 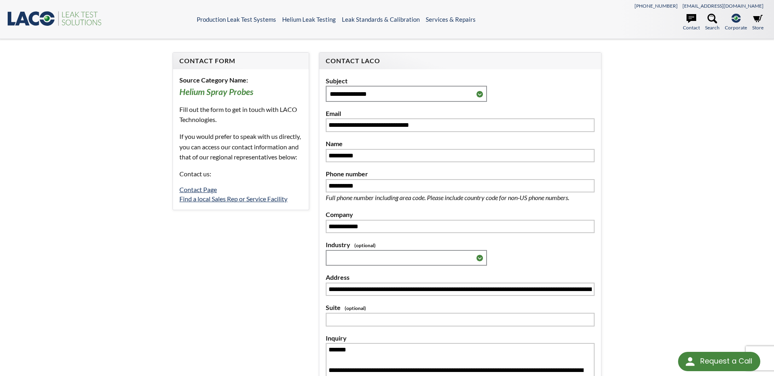 I want to click on label: Company, so click(x=460, y=215).